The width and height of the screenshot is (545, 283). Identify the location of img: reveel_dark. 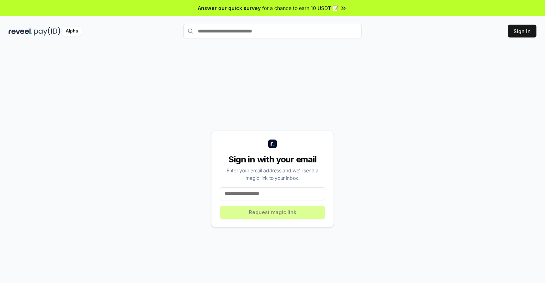
(20, 31).